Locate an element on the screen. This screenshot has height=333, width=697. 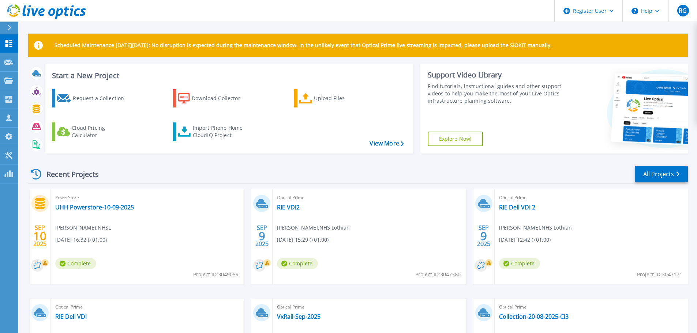
a: Explore Now! is located at coordinates (455, 139).